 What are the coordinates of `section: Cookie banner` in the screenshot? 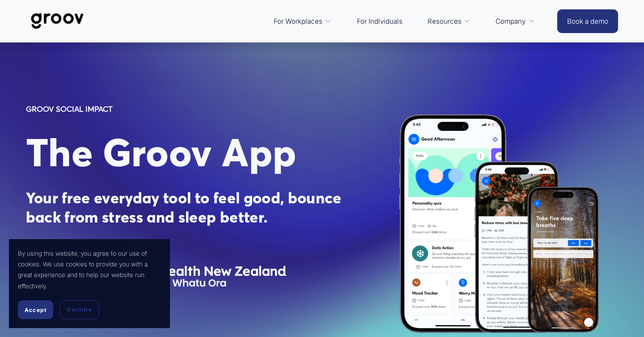 It's located at (89, 284).